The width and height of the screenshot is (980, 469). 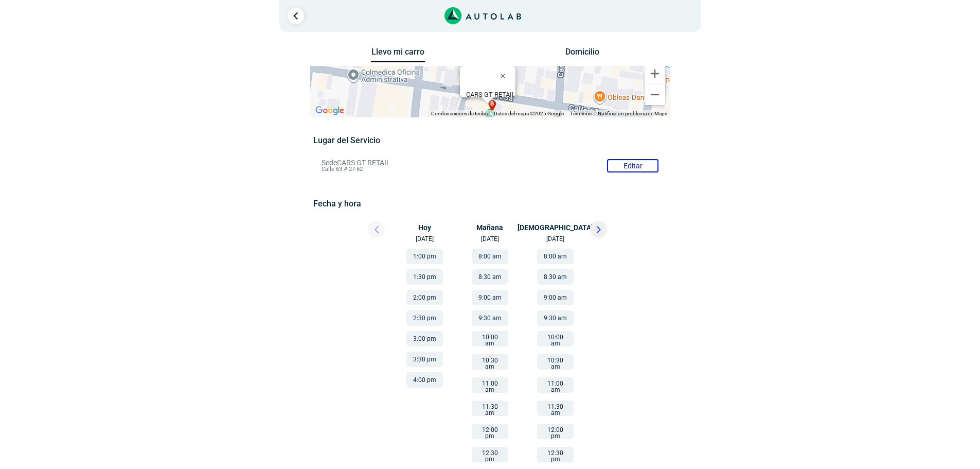 What do you see at coordinates (424, 318) in the screenshot?
I see `button: 2:30 pm` at bounding box center [424, 318].